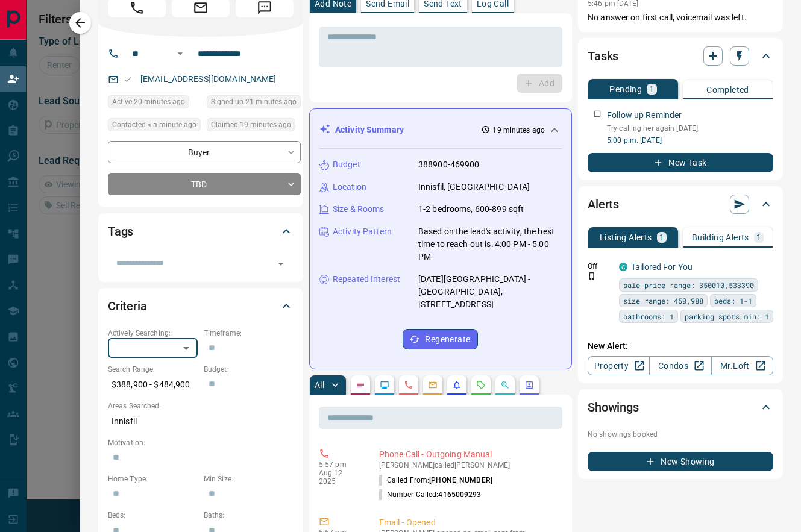  Describe the element at coordinates (681, 56) in the screenshot. I see `div: Tasks` at that location.